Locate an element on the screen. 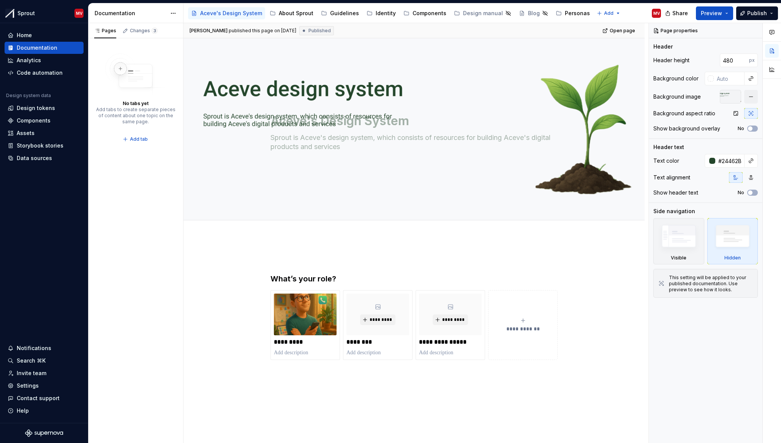 This screenshot has width=781, height=443. span: Preview is located at coordinates (711, 13).